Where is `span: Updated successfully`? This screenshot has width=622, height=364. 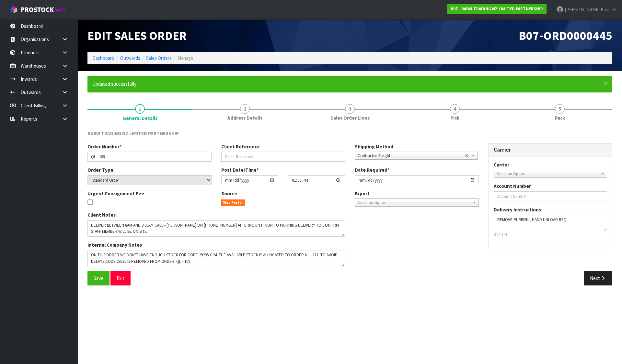
span: Updated successfully is located at coordinates (115, 84).